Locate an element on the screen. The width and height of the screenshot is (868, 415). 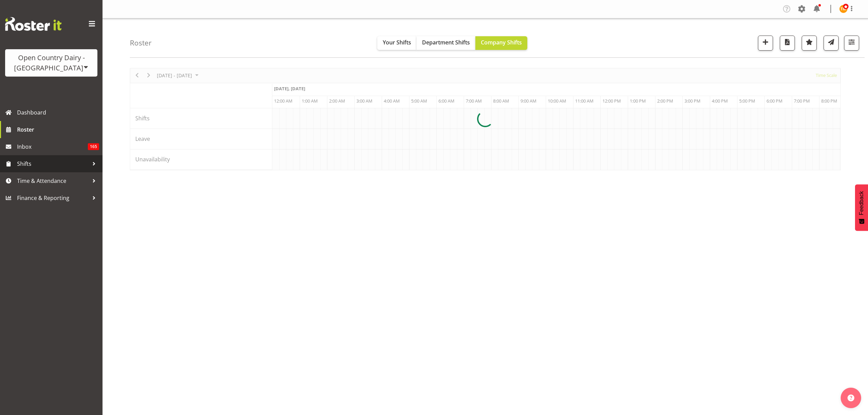
span: Time & Attendance is located at coordinates (53, 181).